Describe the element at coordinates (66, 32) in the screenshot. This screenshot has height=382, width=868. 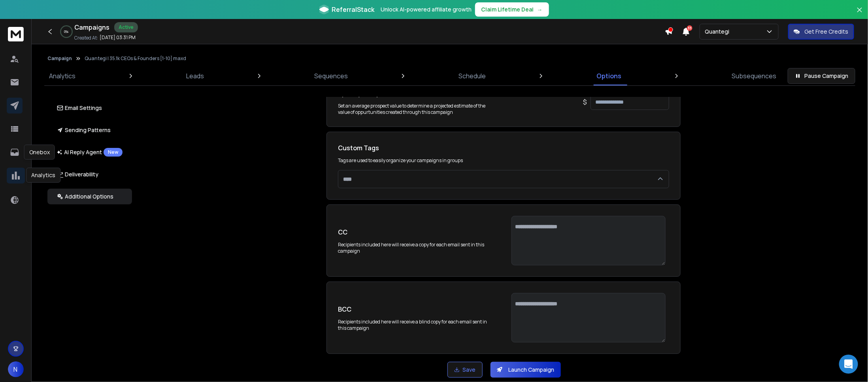
I see `p: 0 %` at that location.